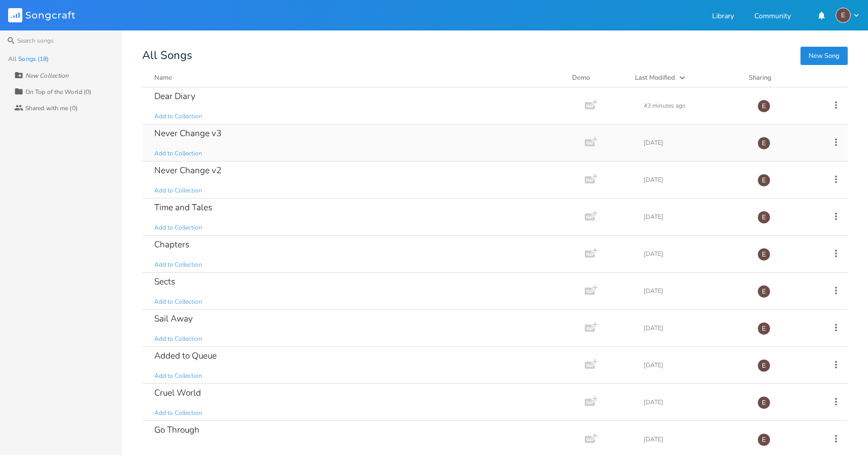 This screenshot has height=455, width=868. I want to click on div: Never Change v3, so click(188, 133).